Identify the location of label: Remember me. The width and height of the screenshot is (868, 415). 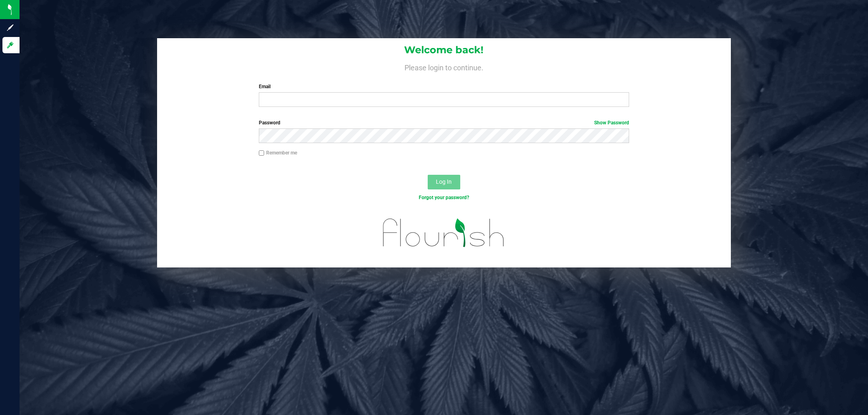
(278, 153).